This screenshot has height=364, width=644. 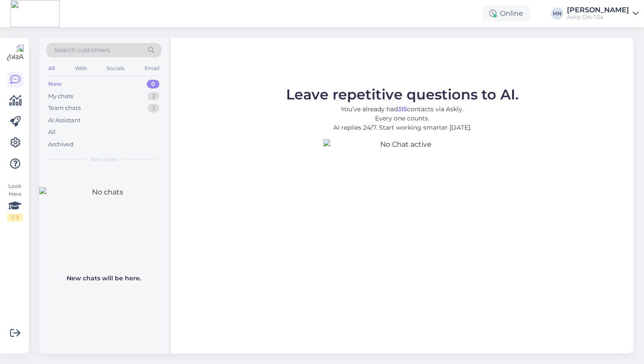 I want to click on span: Leave repetitive questions to AI., so click(x=402, y=94).